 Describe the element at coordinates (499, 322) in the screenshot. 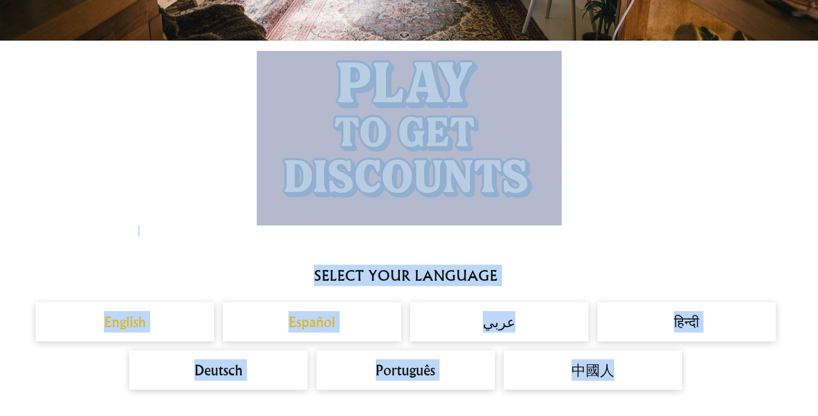

I see `h2: عربي` at that location.